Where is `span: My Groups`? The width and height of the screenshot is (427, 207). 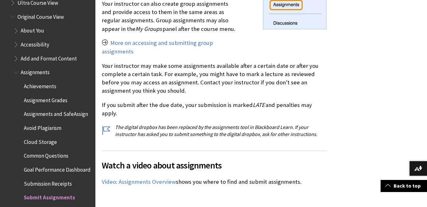 span: My Groups is located at coordinates (149, 29).